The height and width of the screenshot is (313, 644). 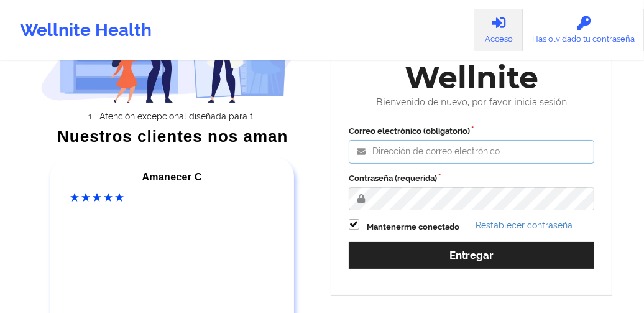 What do you see at coordinates (498, 40) in the screenshot?
I see `font: Acceso` at bounding box center [498, 40].